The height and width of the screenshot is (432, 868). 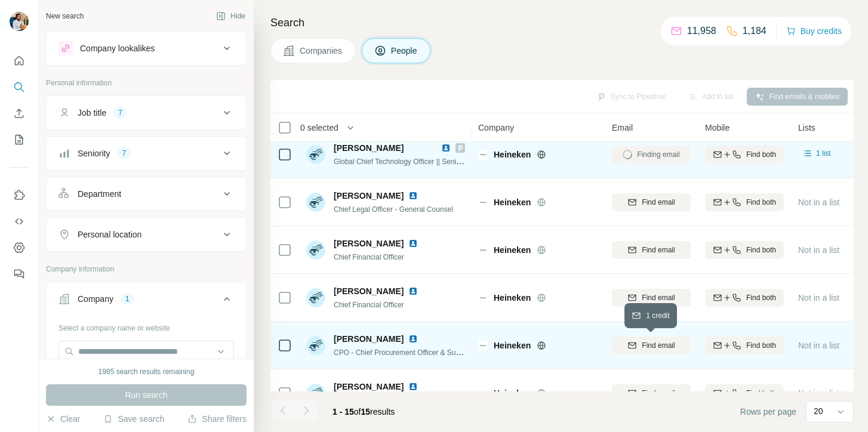 I want to click on span: 1 list, so click(x=823, y=153).